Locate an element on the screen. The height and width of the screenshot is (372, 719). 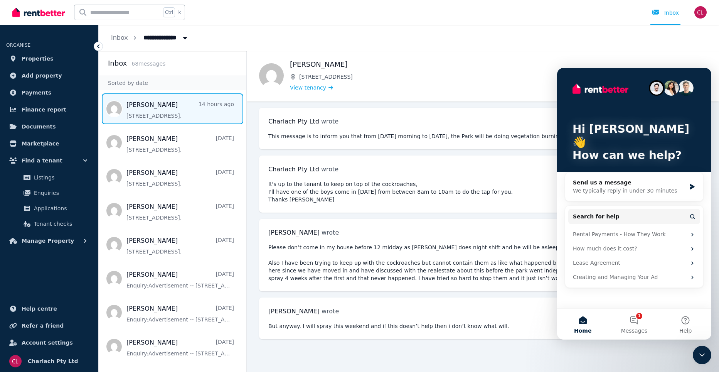
a: Finance report is located at coordinates (49, 109).